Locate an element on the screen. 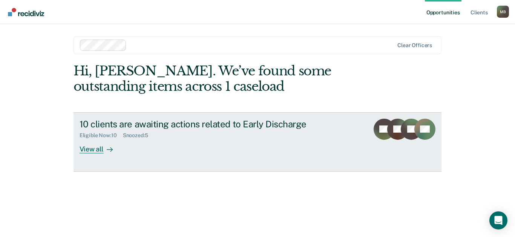 This screenshot has height=237, width=515. div: Eligible Now : 10 is located at coordinates (101, 135).